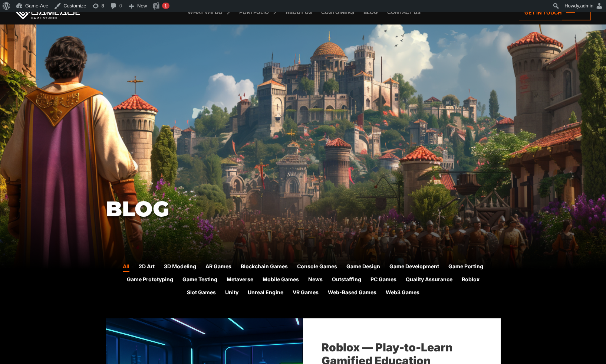 This screenshot has width=606, height=364. I want to click on a: Slot Games, so click(201, 292).